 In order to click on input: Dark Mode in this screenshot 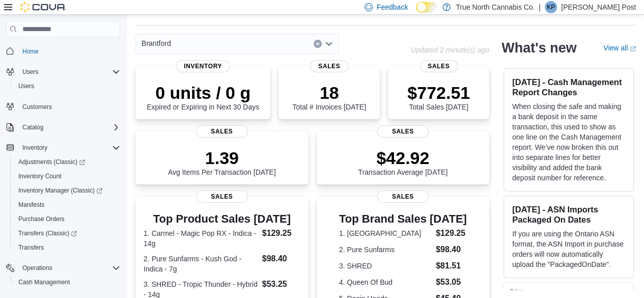, I will do `click(427, 7)`.